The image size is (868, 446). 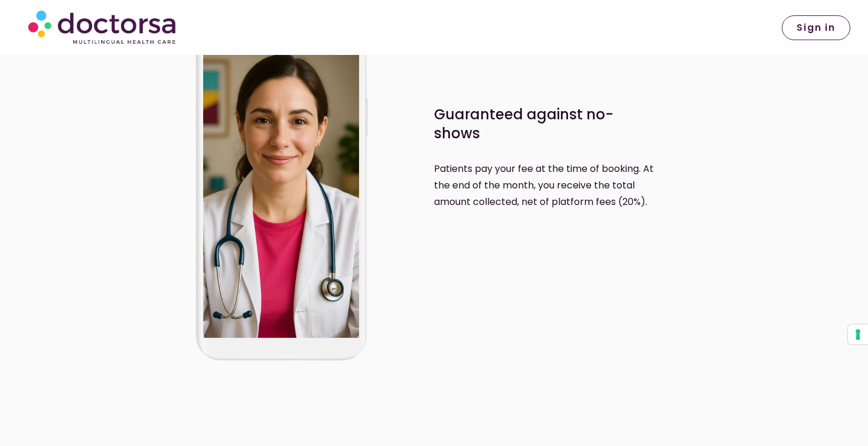 I want to click on p: Patients pay your fee at the time of booking. At the end of the month, you receive the total amou..., so click(x=552, y=185).